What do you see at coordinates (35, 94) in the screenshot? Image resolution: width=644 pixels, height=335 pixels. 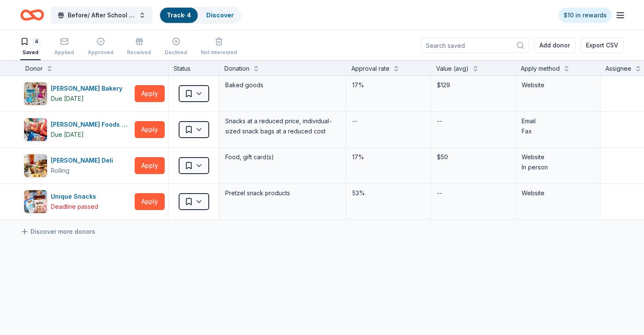 I see `img: Image for Bobo's Bakery` at bounding box center [35, 94].